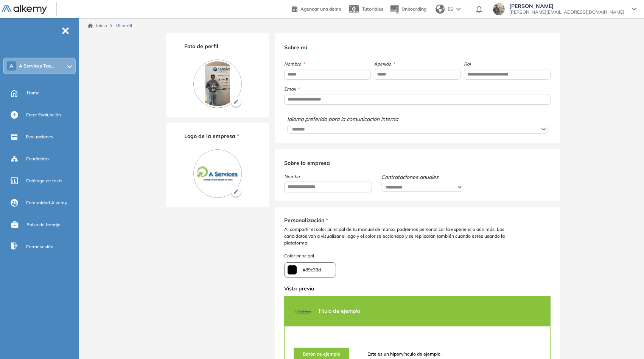 The height and width of the screenshot is (359, 644). What do you see at coordinates (300, 288) in the screenshot?
I see `span: Vista previa` at bounding box center [300, 288].